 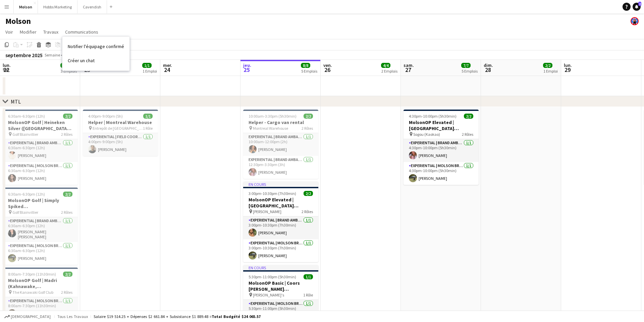 I want to click on span: 4/4, so click(x=386, y=65).